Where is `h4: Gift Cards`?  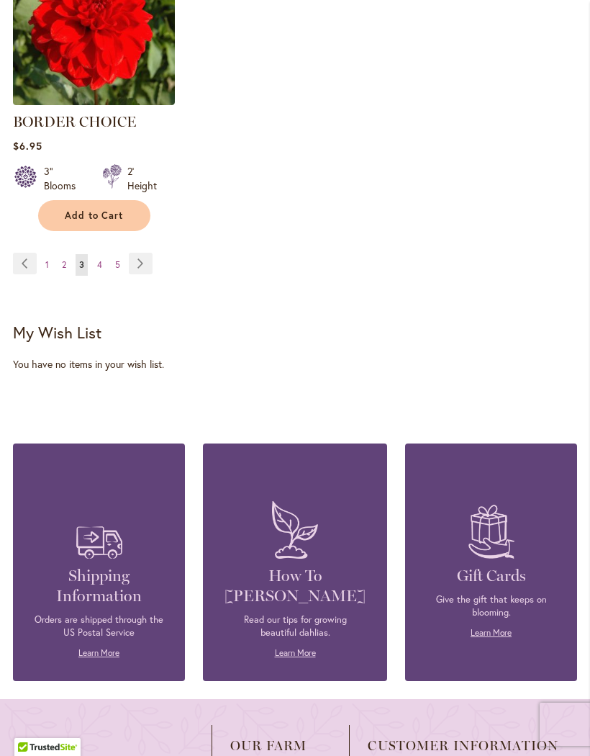 h4: Gift Cards is located at coordinates (491, 576).